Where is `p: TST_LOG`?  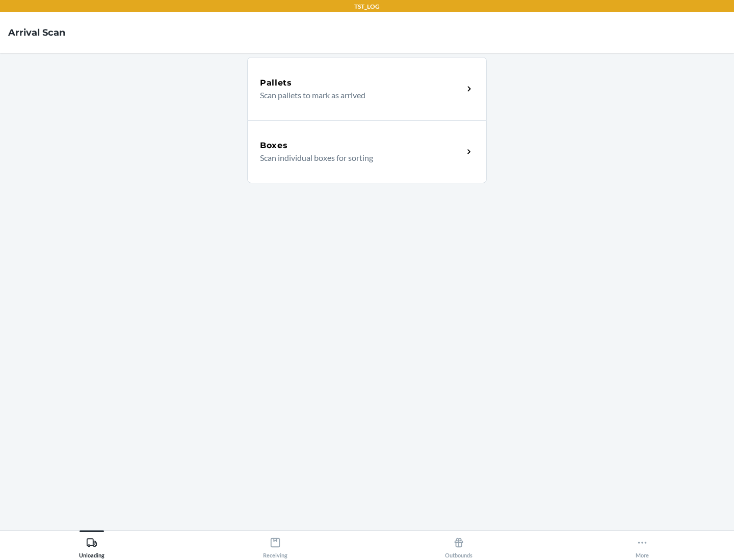
p: TST_LOG is located at coordinates (367, 6).